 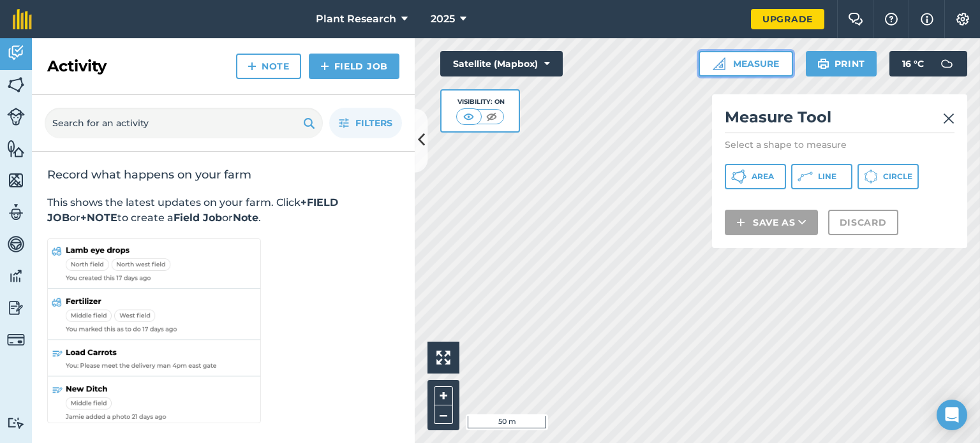 What do you see at coordinates (951, 415) in the screenshot?
I see `div: Open Intercom Messenger` at bounding box center [951, 415].